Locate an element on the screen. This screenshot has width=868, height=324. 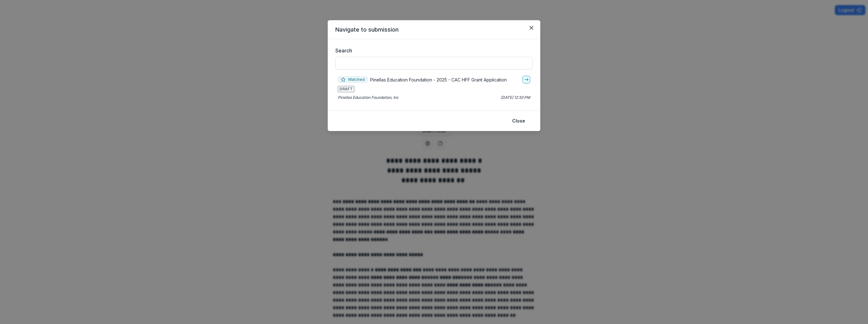
label: Search is located at coordinates (432, 50).